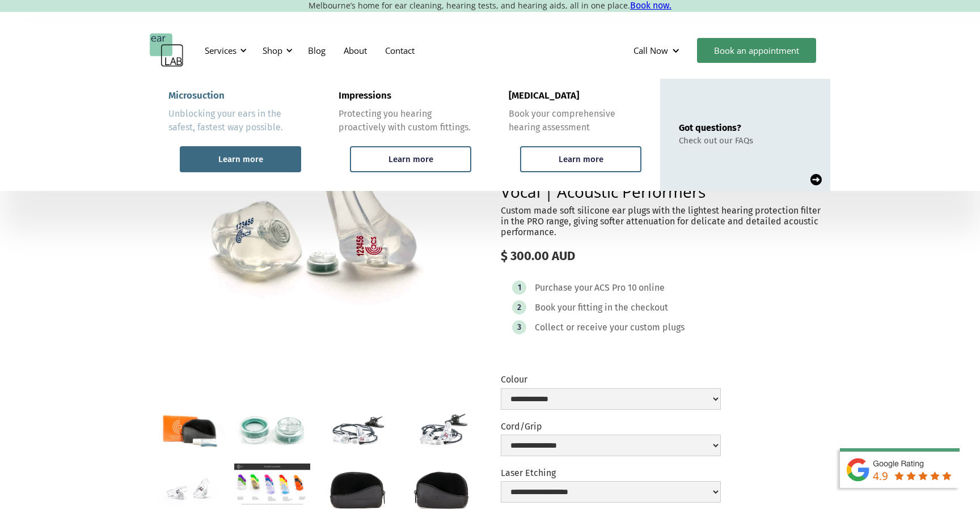 The image size is (980, 510). What do you see at coordinates (235, 135) in the screenshot?
I see `a: MicrosuctionUnblocking your ears in the safest, fastest way possible.Learn more` at bounding box center [235, 135].